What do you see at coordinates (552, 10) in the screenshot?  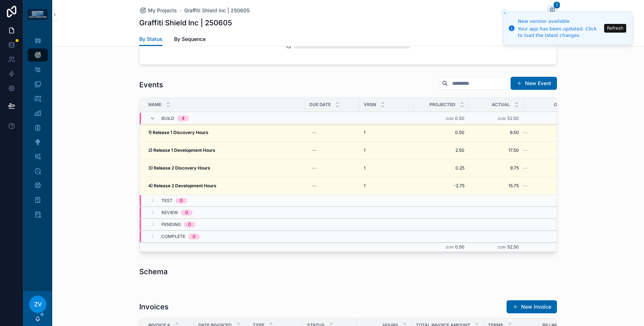 I see `button: 1` at bounding box center [552, 10].